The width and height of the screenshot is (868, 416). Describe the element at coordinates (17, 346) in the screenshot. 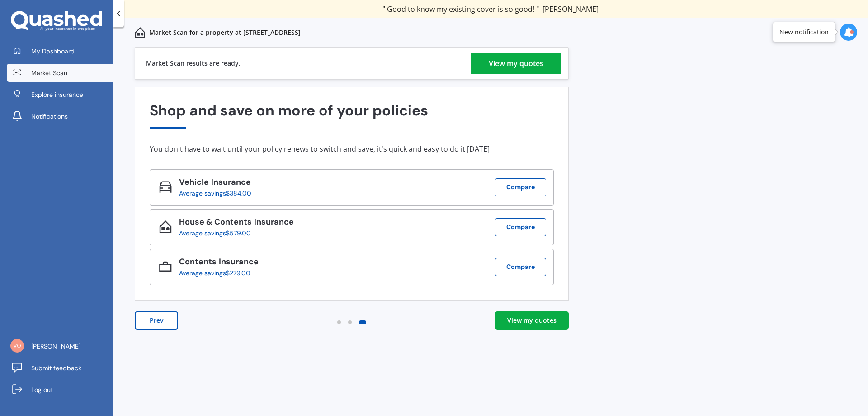

I see `img: 594c958d7eb7292215e9e040ab9b1775` at that location.